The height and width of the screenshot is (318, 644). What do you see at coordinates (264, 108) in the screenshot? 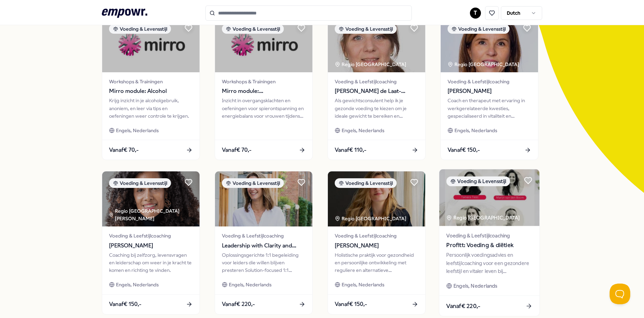
I see `div: Inzicht in overgangsklachten en oefeningen voor spierontspanning en energiebalans voor vrouwen ti...` at bounding box center [264, 108].